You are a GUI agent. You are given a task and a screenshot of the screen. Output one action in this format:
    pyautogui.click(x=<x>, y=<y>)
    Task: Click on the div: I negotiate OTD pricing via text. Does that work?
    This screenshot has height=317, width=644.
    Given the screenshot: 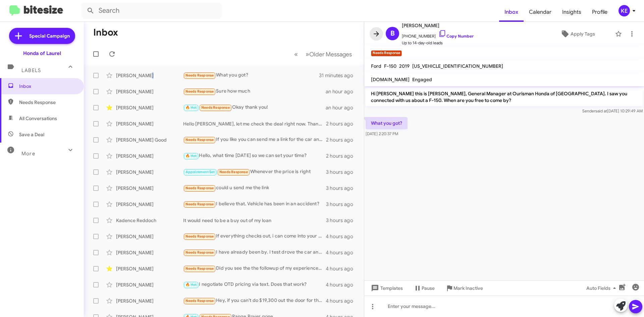 What is the action you would take?
    pyautogui.click(x=254, y=285)
    